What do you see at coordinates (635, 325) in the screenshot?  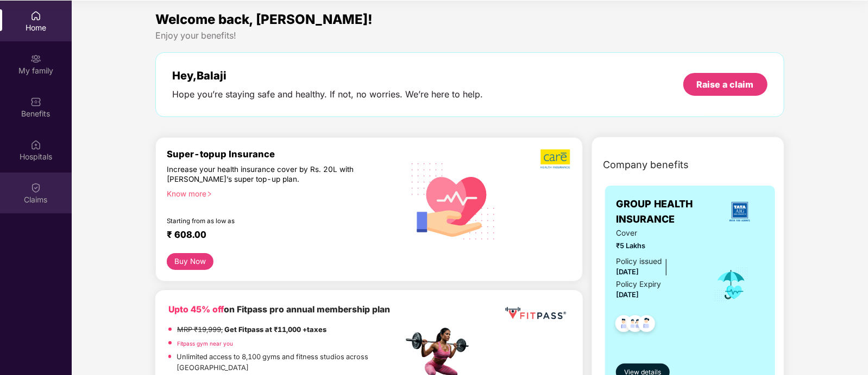 I see `img: svg+xml;base64,PHN2ZyB4bWxucz0iaHR0cDovL3d3dy53My5vcmcvMjAwMC9zdmciIHdpZHRoPSI0OC45MTUiIGhlaWdodD...` at bounding box center [635, 325].